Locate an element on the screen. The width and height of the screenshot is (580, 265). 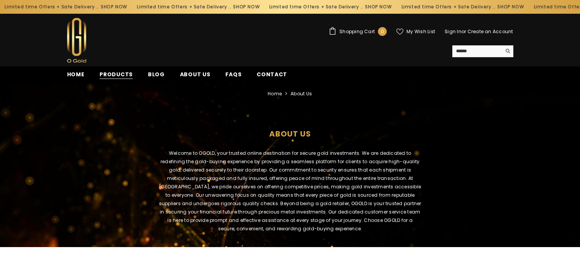
nav: breadcrumbs is located at coordinates (290, 92).